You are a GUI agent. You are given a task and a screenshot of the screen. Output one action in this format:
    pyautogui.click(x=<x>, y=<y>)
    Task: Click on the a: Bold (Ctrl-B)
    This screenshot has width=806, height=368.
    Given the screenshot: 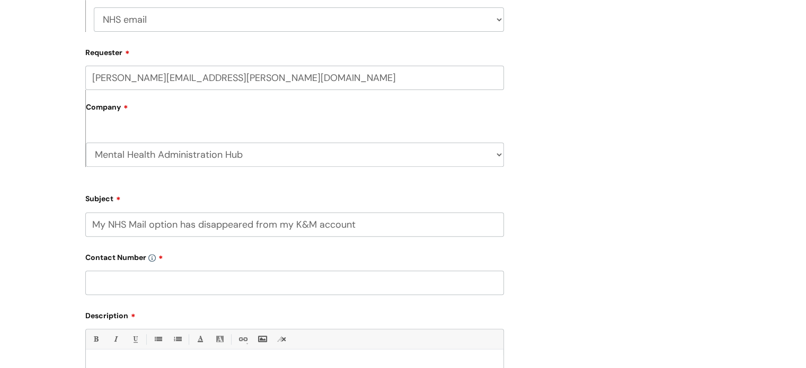 What is the action you would take?
    pyautogui.click(x=95, y=339)
    